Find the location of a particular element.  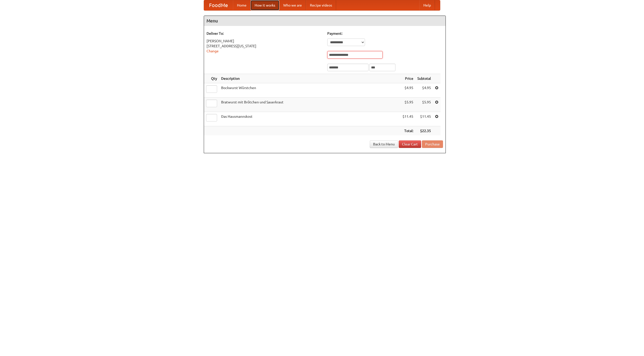

button: Purchase is located at coordinates (433, 144).